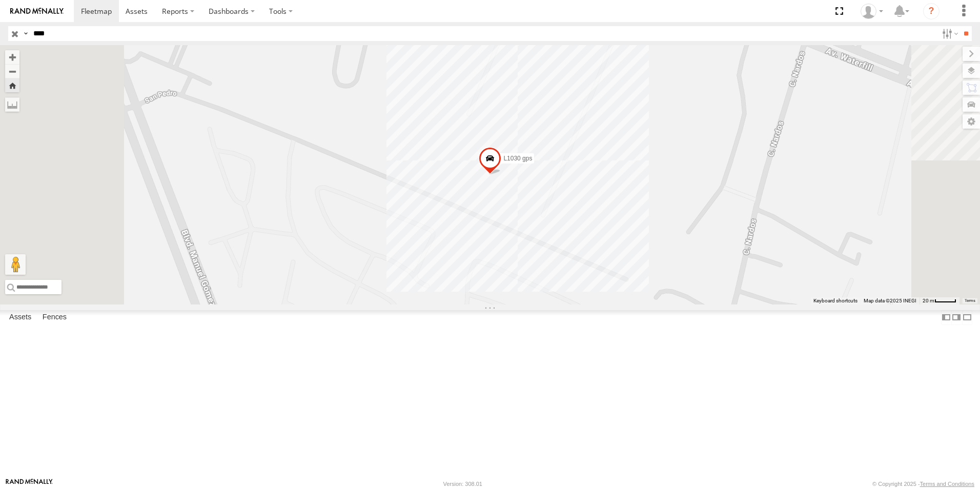 The height and width of the screenshot is (489, 980). What do you see at coordinates (946, 317) in the screenshot?
I see `label: Dock Summary Table to the Left` at bounding box center [946, 317].